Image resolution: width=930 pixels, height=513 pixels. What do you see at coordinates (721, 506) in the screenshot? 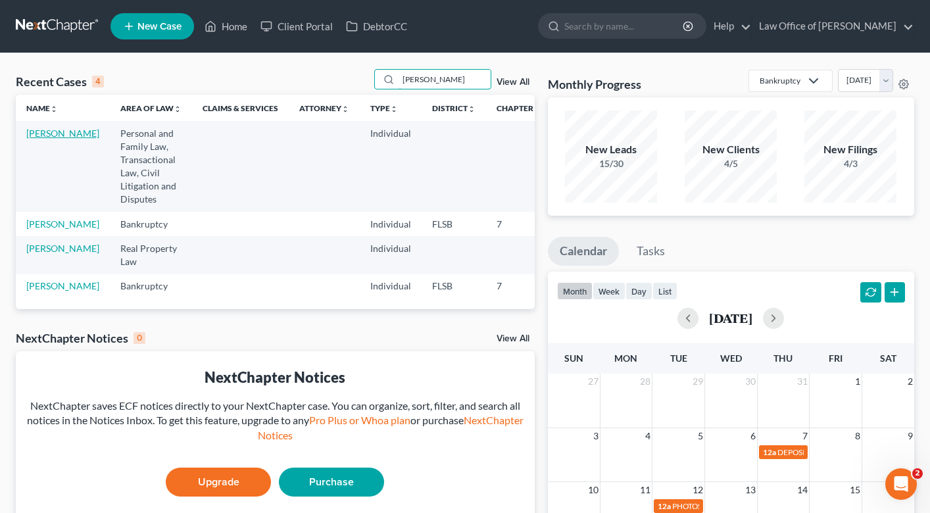
I see `span: PHOTOS AND DINNER ACO` at bounding box center [721, 506].